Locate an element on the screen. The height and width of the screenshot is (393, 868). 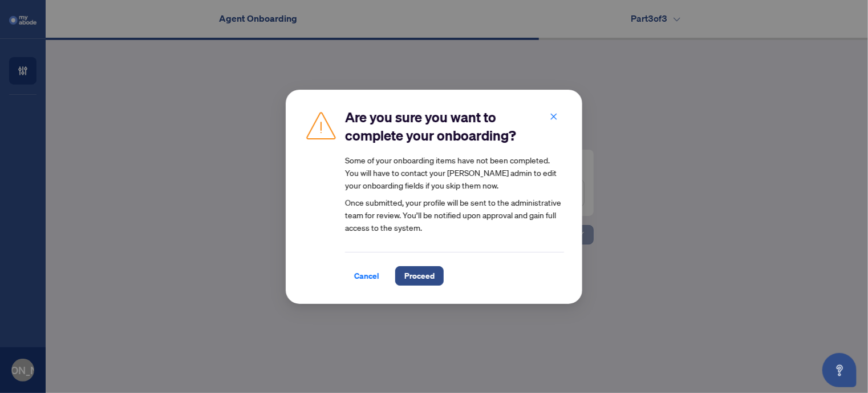
button: Cancel is located at coordinates (367, 276).